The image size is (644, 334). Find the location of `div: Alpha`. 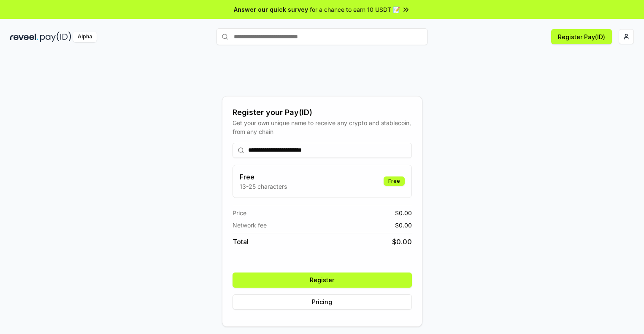

div: Alpha is located at coordinates (85, 37).